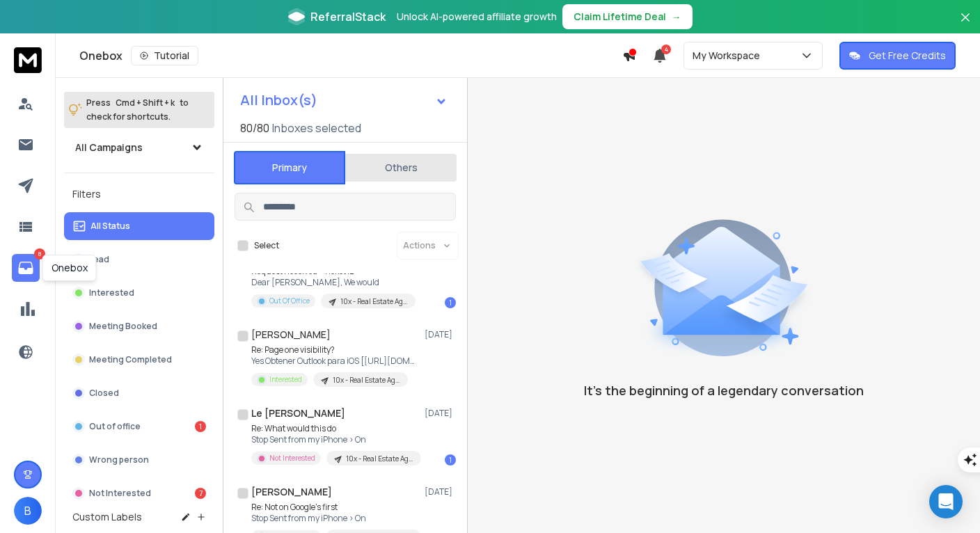  I want to click on button: Out of office1, so click(139, 427).